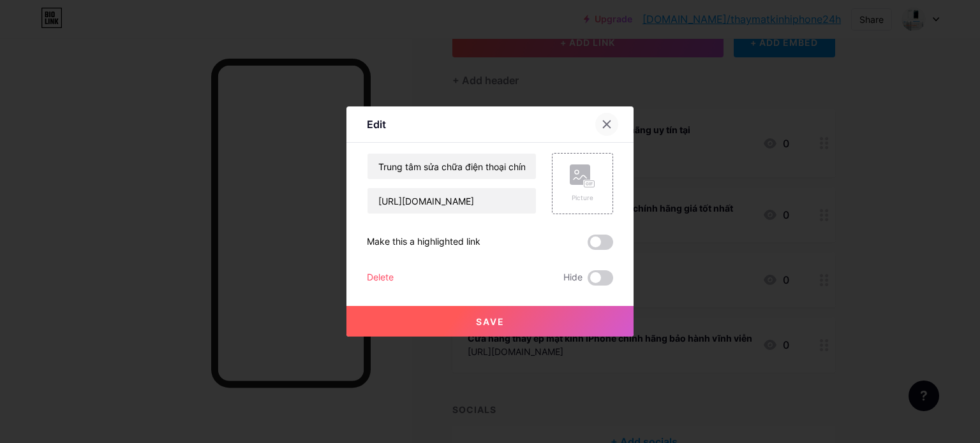  What do you see at coordinates (583, 197) in the screenshot?
I see `div: Picture` at bounding box center [583, 197].